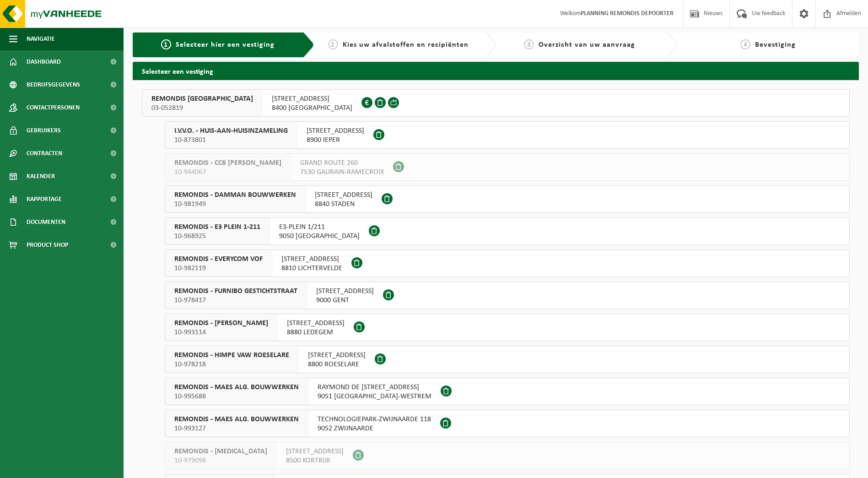 The width and height of the screenshot is (868, 478). I want to click on span: 2, so click(333, 44).